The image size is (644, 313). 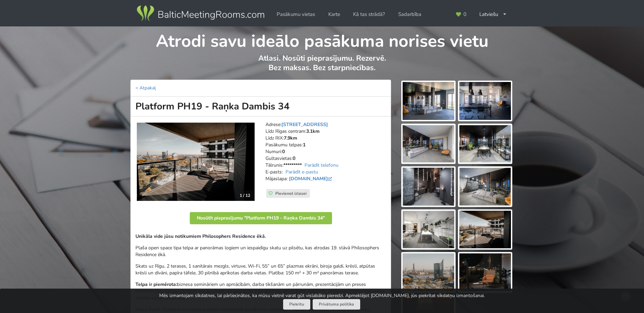 I want to click on img: Baltic Meeting Rooms, so click(x=200, y=14).